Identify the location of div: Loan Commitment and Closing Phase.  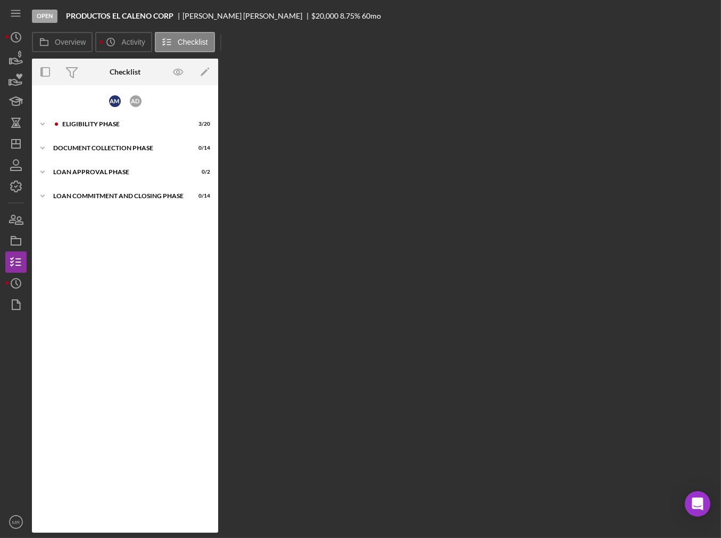
(118, 196).